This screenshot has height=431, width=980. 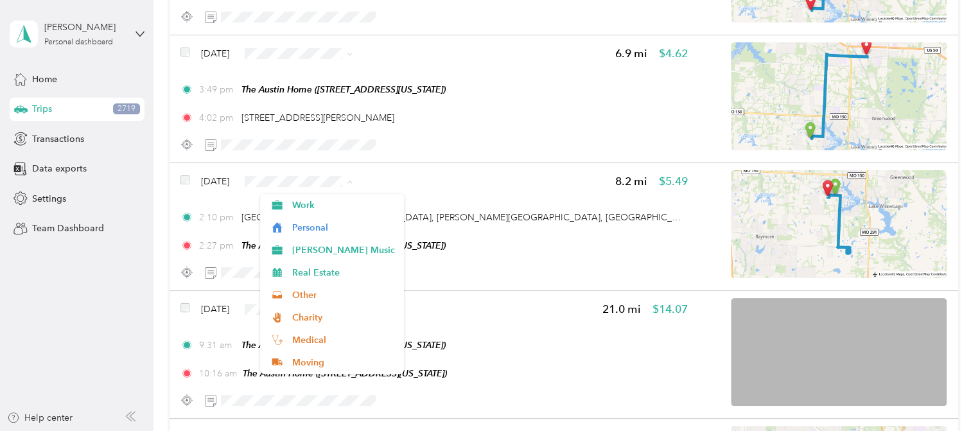 I want to click on span: 4:02 pm, so click(x=217, y=117).